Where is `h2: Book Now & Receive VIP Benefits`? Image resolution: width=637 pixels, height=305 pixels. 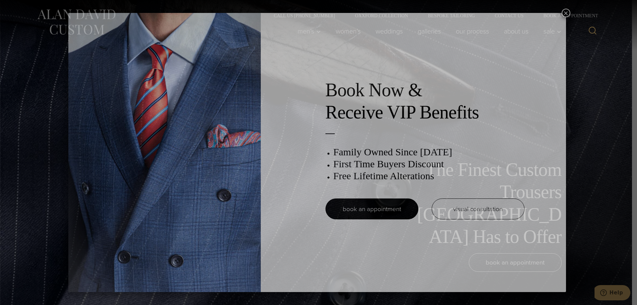
h2: Book Now & Receive VIP Benefits is located at coordinates (425, 101).